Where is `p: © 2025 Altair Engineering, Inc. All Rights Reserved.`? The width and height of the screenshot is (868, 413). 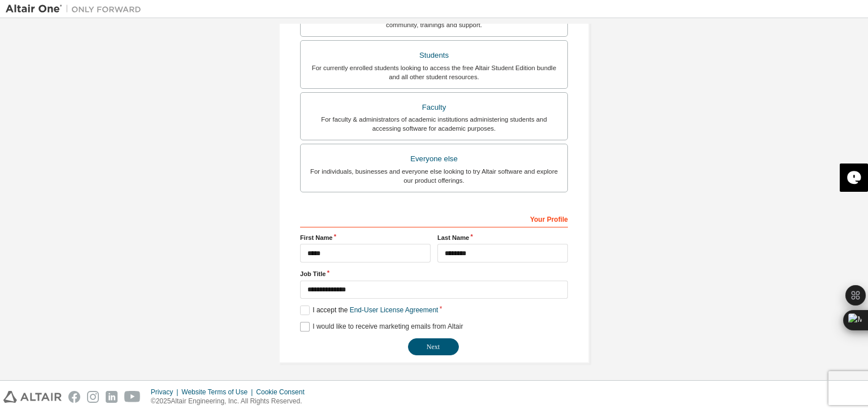 p: © 2025 Altair Engineering, Inc. All Rights Reserved. is located at coordinates (231, 401).